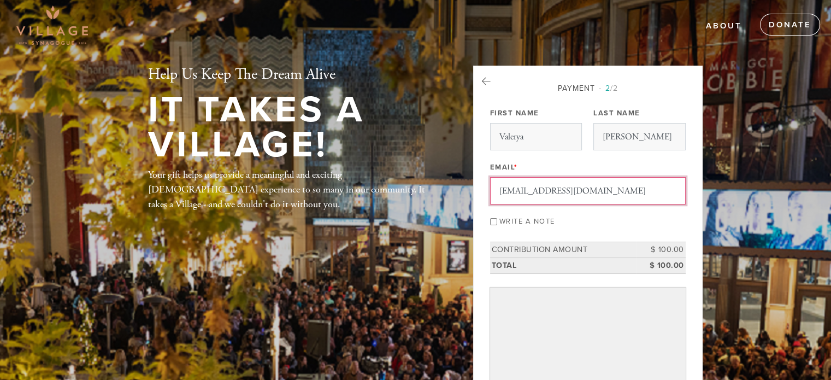  I want to click on img: Village-sdquare-png-1_0.png, so click(52, 25).